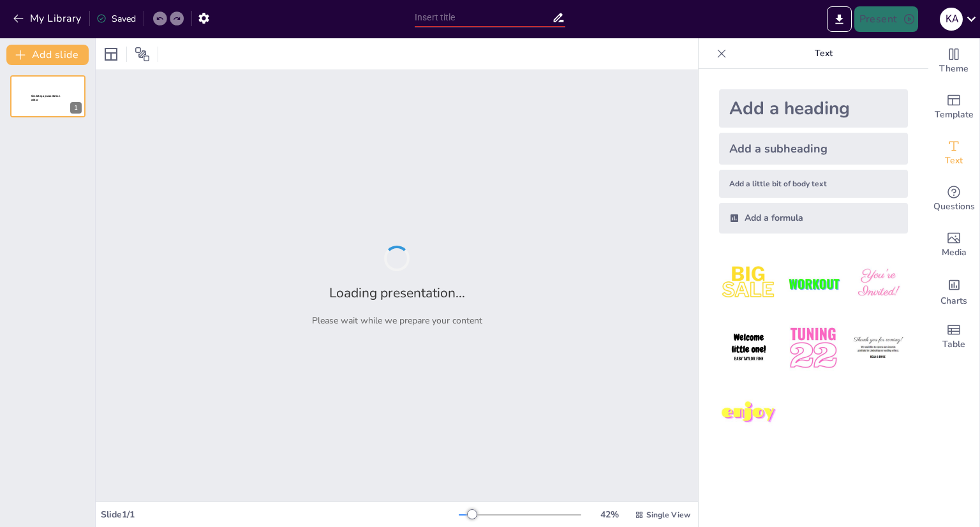  Describe the element at coordinates (610, 514) in the screenshot. I see `div: 42 %` at that location.